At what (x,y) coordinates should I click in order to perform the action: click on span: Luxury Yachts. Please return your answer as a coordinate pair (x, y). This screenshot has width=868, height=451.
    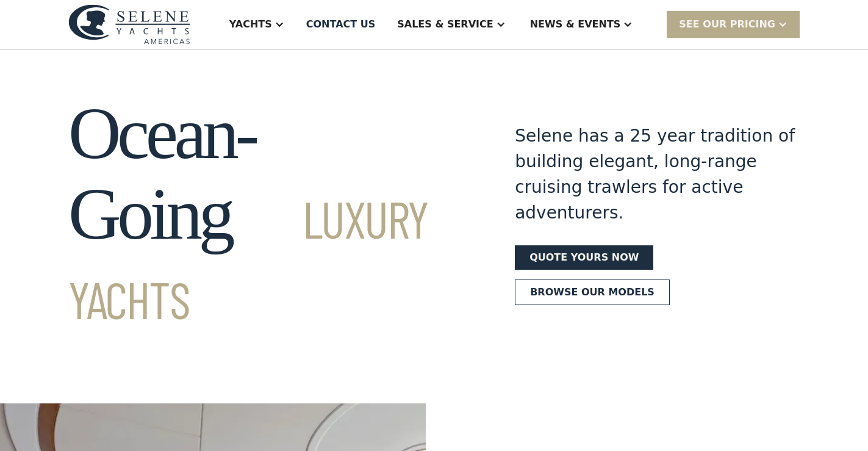
    Looking at the image, I should click on (249, 259).